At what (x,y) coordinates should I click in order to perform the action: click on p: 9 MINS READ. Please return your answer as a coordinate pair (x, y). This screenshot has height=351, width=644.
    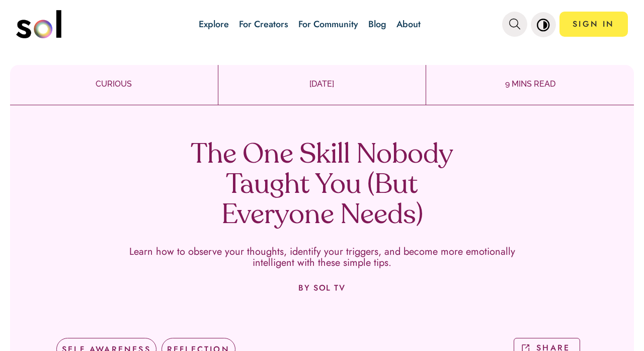
    Looking at the image, I should click on (529, 84).